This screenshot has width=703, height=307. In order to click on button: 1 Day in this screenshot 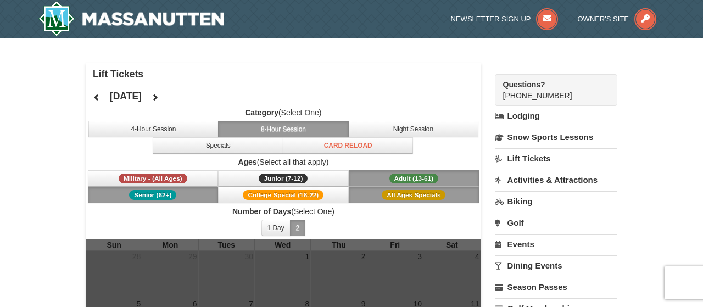, I will do `click(276, 228)`.